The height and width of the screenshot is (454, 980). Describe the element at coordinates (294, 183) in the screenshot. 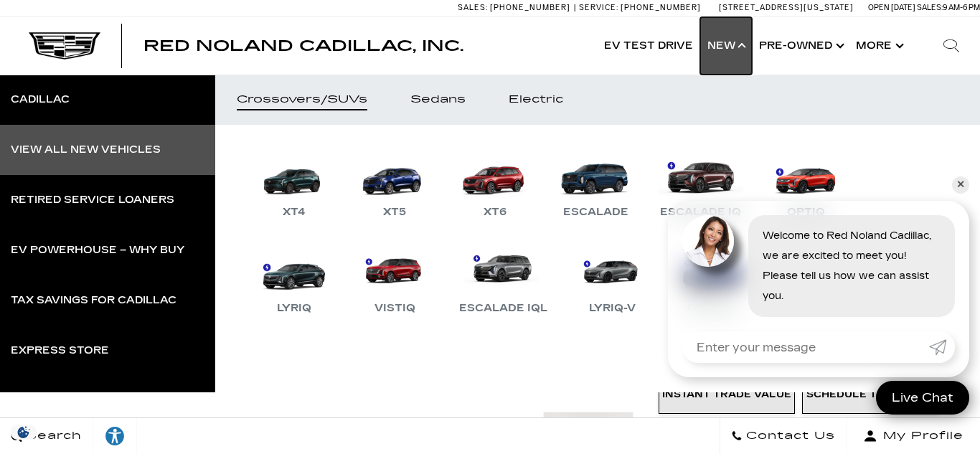

I see `a: XT4` at that location.